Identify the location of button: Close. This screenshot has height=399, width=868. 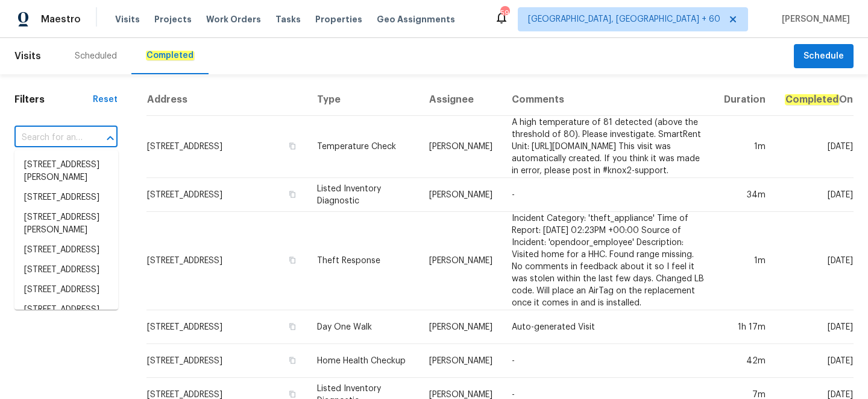
(110, 138).